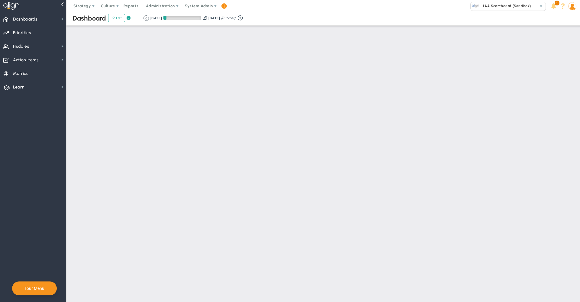 The height and width of the screenshot is (302, 580). What do you see at coordinates (572, 6) in the screenshot?
I see `img: 48978.Person.photo` at bounding box center [572, 6].